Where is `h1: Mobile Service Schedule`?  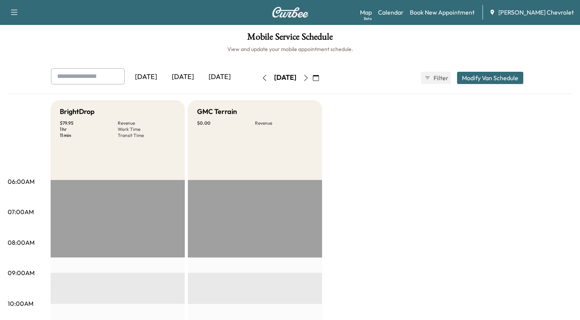 h1: Mobile Service Schedule is located at coordinates (290, 39).